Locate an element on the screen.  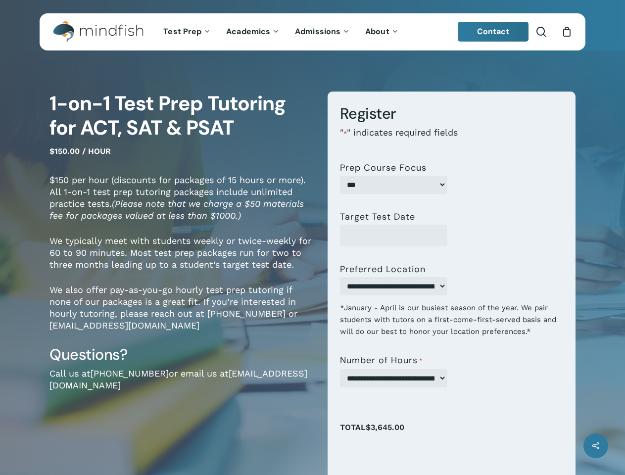
span: Academics is located at coordinates (248, 31).